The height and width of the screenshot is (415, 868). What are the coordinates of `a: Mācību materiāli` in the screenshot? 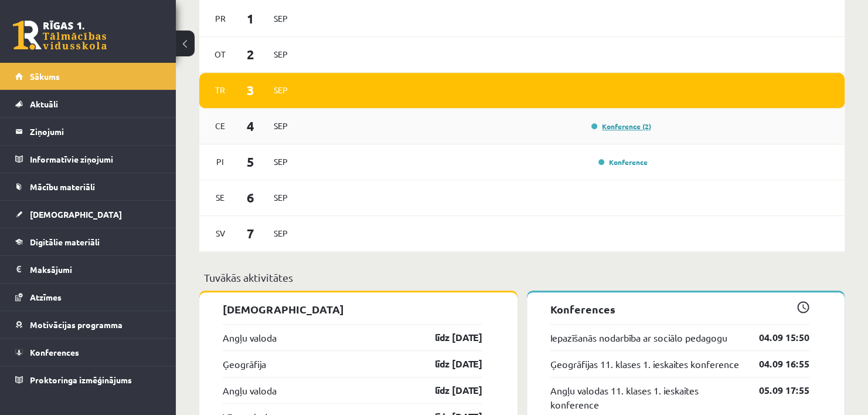 It's located at (88, 186).